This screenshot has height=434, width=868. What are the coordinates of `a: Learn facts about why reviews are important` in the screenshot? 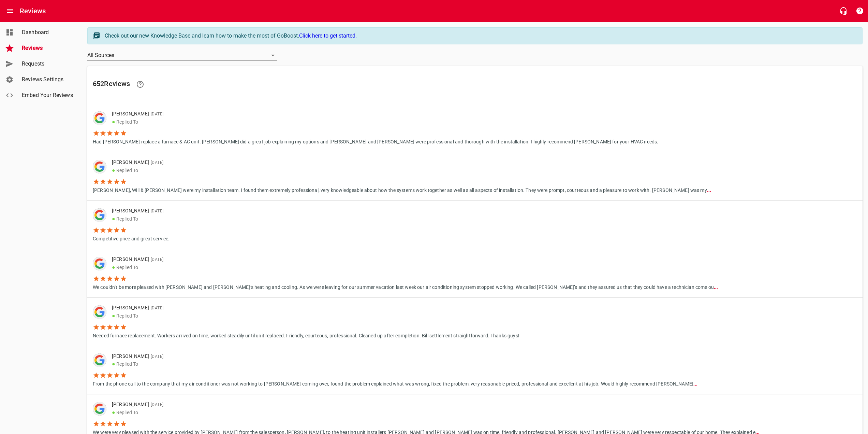 It's located at (140, 85).